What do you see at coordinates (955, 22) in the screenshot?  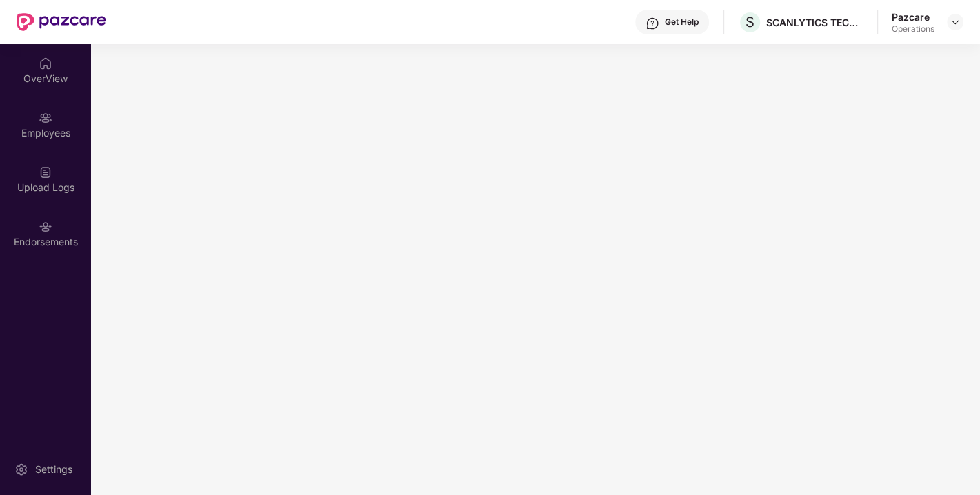 I see `img: svg+xml;base64,PHN2ZyBpZD0iRHJvcGRvd24tMzJ4MzIiIHhtbG5zPSJodHRwOi8vd3d3LnczLm9yZy8yMDAwL3N2ZyIgd2...` at bounding box center [955, 22].